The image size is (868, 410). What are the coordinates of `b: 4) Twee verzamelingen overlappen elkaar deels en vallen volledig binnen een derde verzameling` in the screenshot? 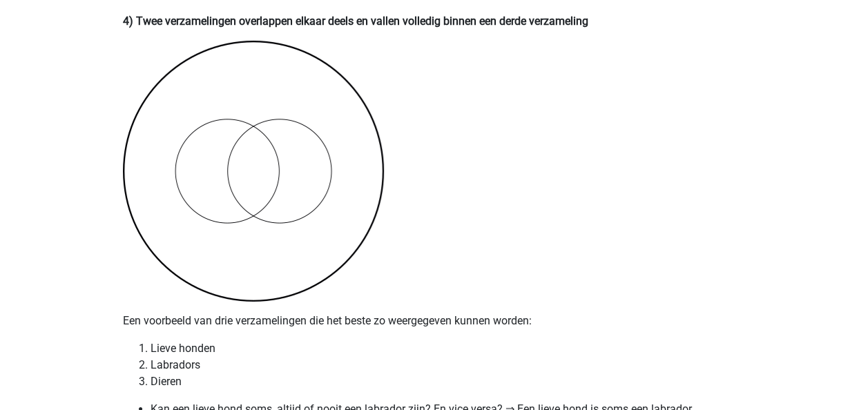 It's located at (356, 21).